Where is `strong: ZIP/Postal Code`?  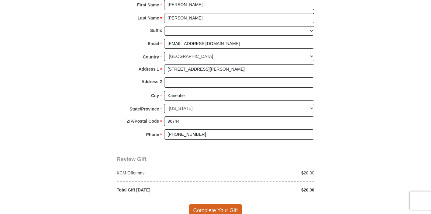 strong: ZIP/Postal Code is located at coordinates (143, 121).